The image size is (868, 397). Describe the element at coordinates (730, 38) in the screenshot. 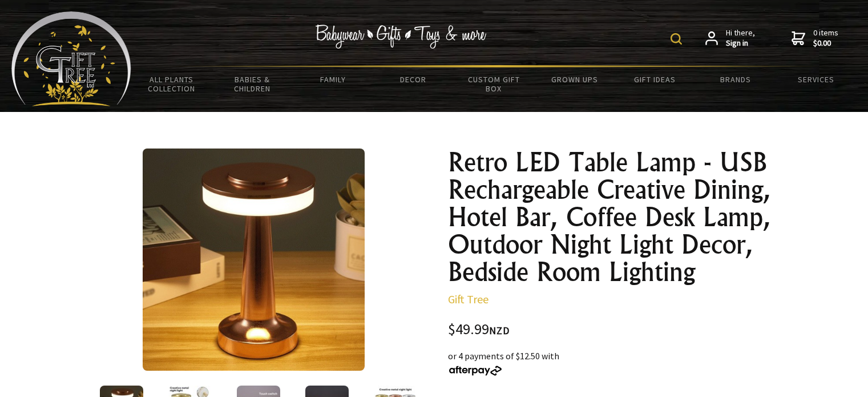

I see `a: Hi there,Sign in` at that location.